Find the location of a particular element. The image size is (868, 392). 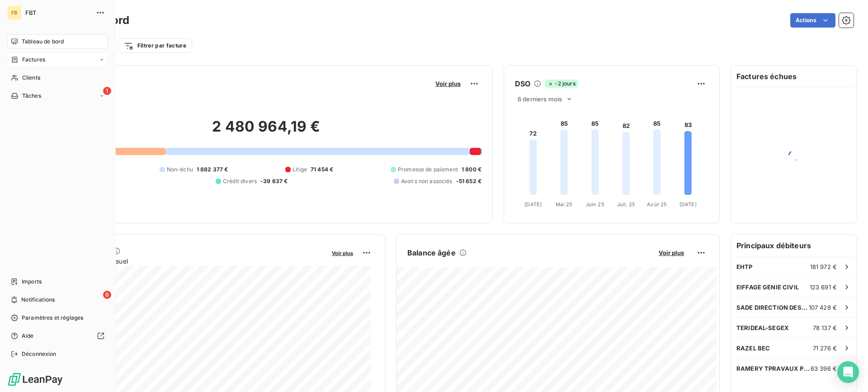

span: Clients is located at coordinates (31, 78).